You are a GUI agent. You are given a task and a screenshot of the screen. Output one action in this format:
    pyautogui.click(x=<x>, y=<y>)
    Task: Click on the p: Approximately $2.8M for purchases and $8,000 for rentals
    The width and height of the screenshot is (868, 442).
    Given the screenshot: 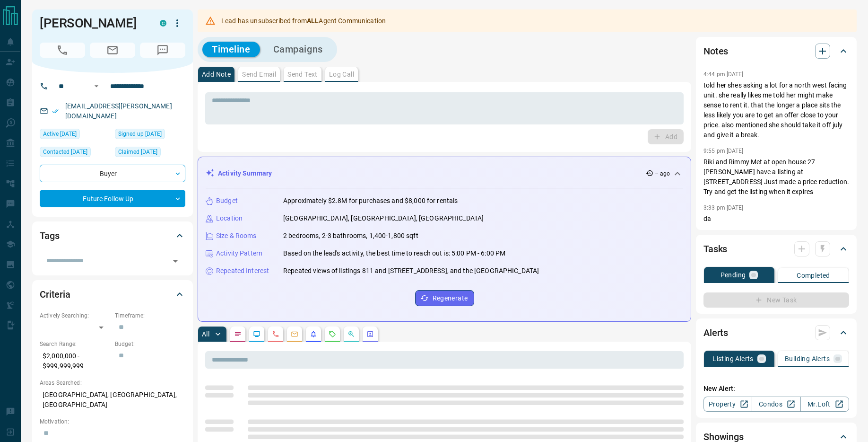 What is the action you would take?
    pyautogui.click(x=370, y=200)
    